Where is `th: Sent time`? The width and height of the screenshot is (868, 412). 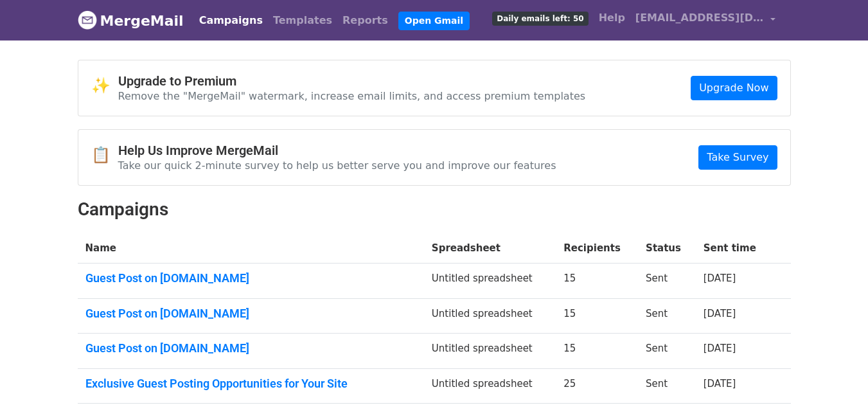 th: Sent time is located at coordinates (734, 248).